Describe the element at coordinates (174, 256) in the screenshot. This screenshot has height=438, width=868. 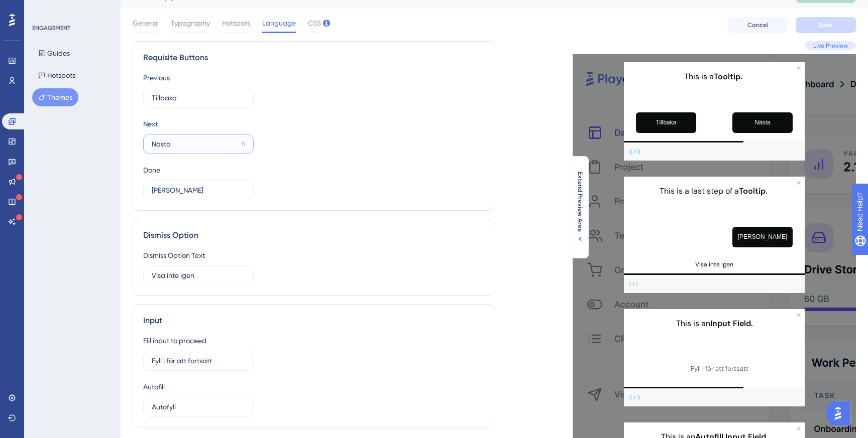
I see `div: Dismiss Option Text` at that location.